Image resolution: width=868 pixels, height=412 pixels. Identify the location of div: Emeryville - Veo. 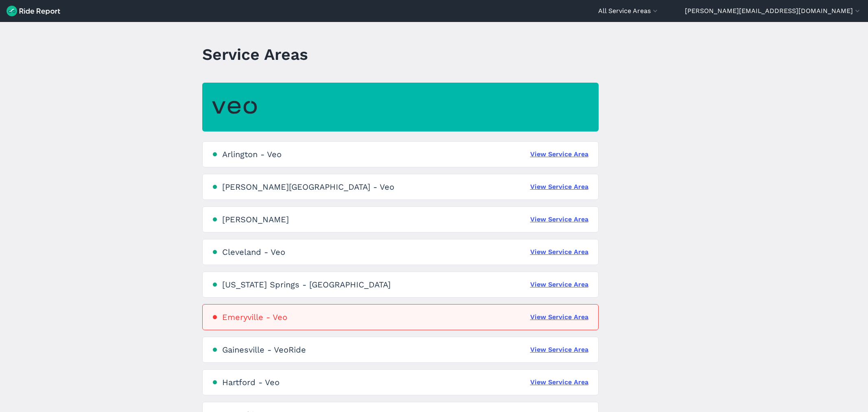
(255, 317).